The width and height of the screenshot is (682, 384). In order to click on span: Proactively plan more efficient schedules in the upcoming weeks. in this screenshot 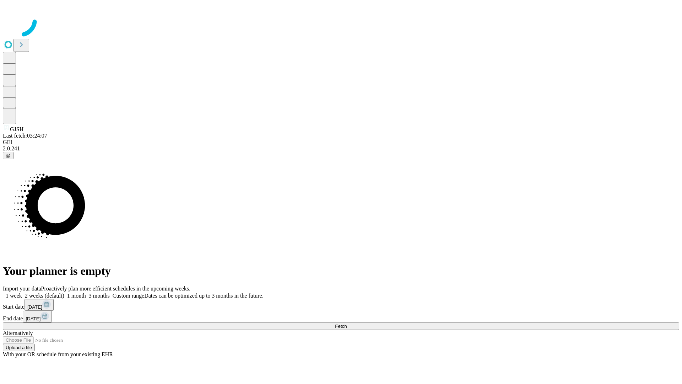, I will do `click(116, 288)`.